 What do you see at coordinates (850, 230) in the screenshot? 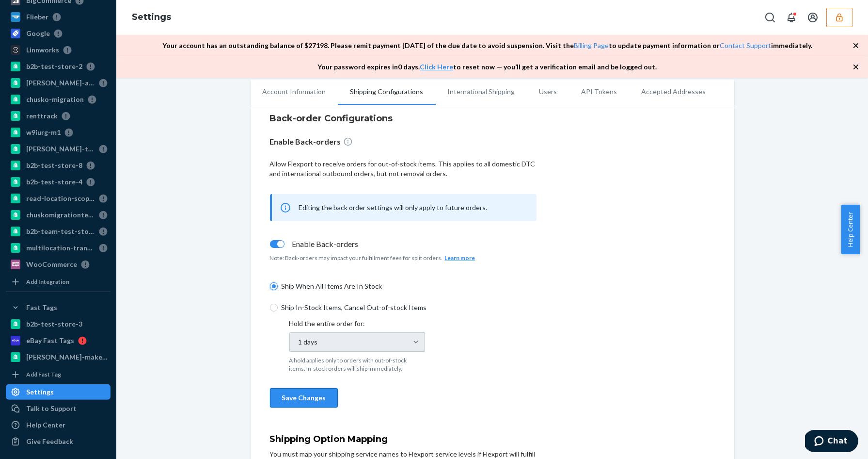
I see `span: Help Center` at bounding box center [850, 230].